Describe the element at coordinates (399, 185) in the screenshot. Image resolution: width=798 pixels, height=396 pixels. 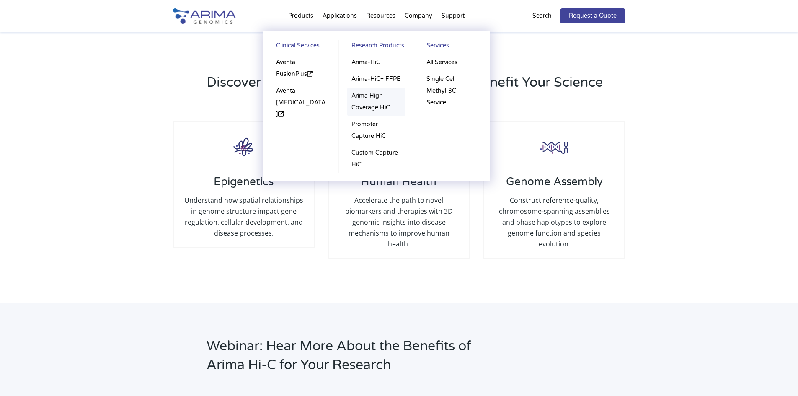
I see `h3: Human Health` at that location.